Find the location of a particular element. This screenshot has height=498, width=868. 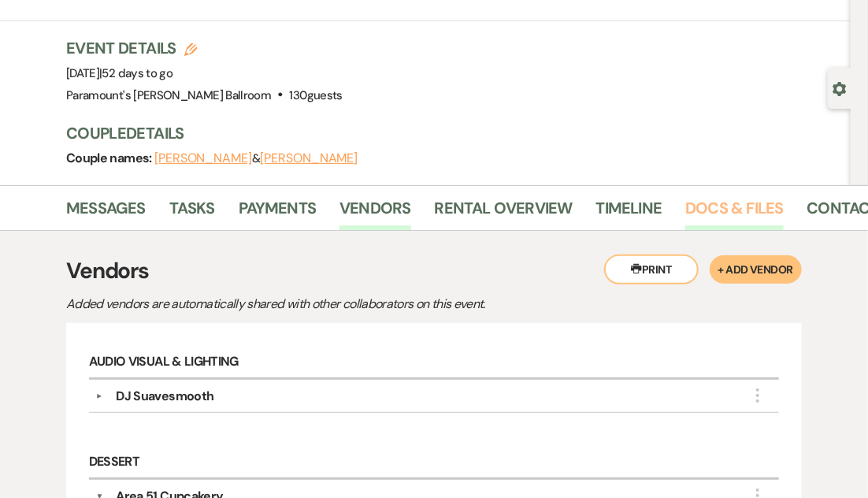

a: Payments is located at coordinates (277, 213).